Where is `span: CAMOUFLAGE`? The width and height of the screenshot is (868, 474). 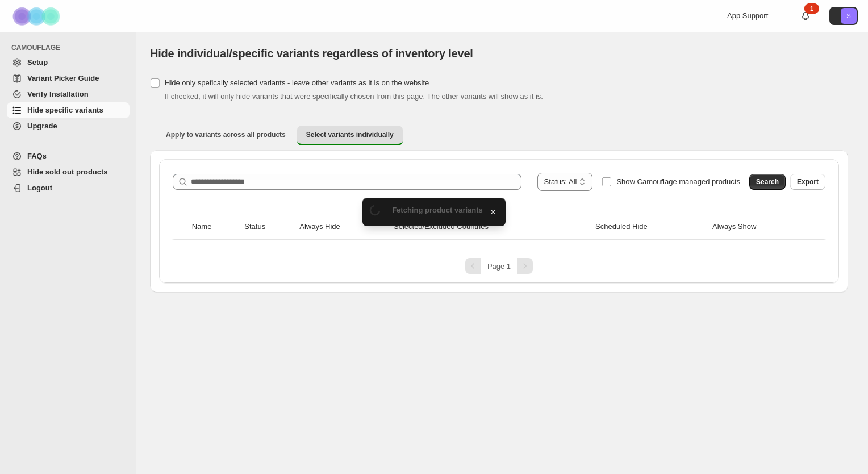 span: CAMOUFLAGE is located at coordinates (71, 47).